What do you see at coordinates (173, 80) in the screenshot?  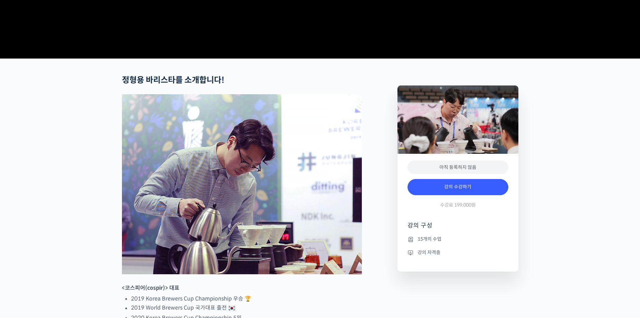 I see `strong: 정형용 바리스타를 소개합니다!` at bounding box center [173, 80].